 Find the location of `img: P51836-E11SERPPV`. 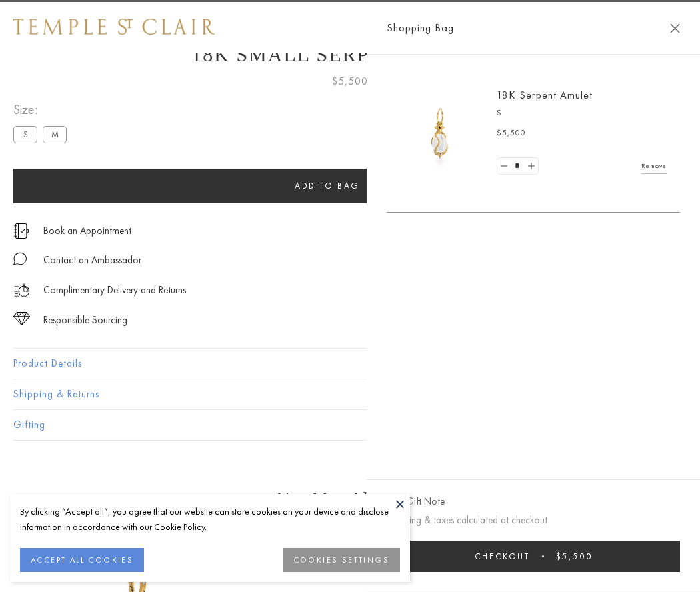

img: P51836-E11SERPPV is located at coordinates (440, 133).